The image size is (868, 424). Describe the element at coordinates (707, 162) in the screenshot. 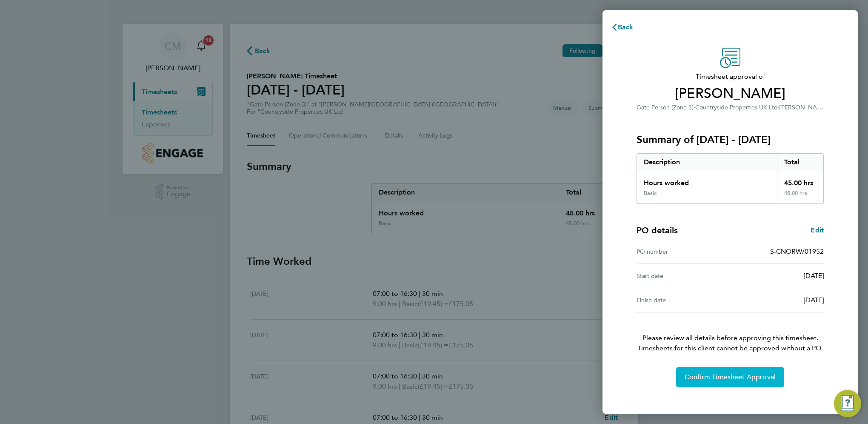

I see `div: Description` at that location.